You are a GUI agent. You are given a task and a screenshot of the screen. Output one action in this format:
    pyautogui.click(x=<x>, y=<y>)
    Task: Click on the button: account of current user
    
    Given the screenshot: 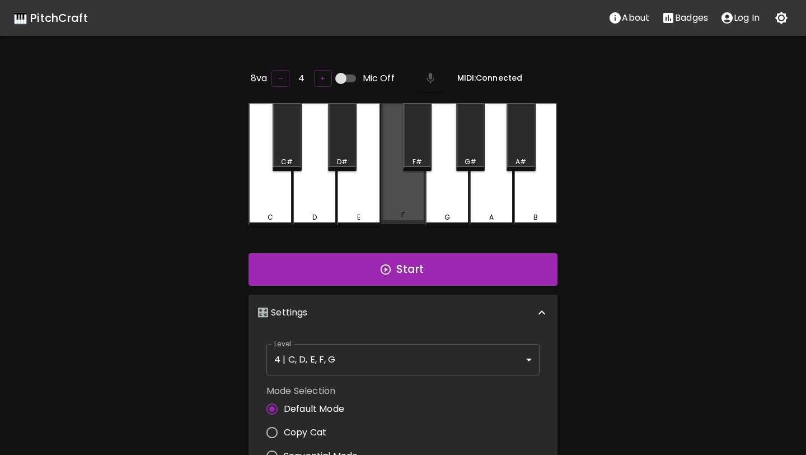 What is the action you would take?
    pyautogui.click(x=740, y=18)
    